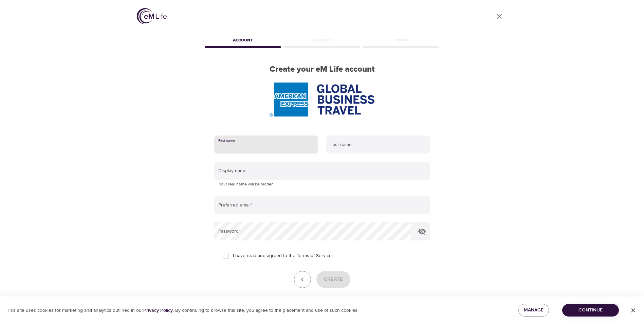 This screenshot has width=644, height=324. Describe the element at coordinates (152, 16) in the screenshot. I see `img: logo` at that location.